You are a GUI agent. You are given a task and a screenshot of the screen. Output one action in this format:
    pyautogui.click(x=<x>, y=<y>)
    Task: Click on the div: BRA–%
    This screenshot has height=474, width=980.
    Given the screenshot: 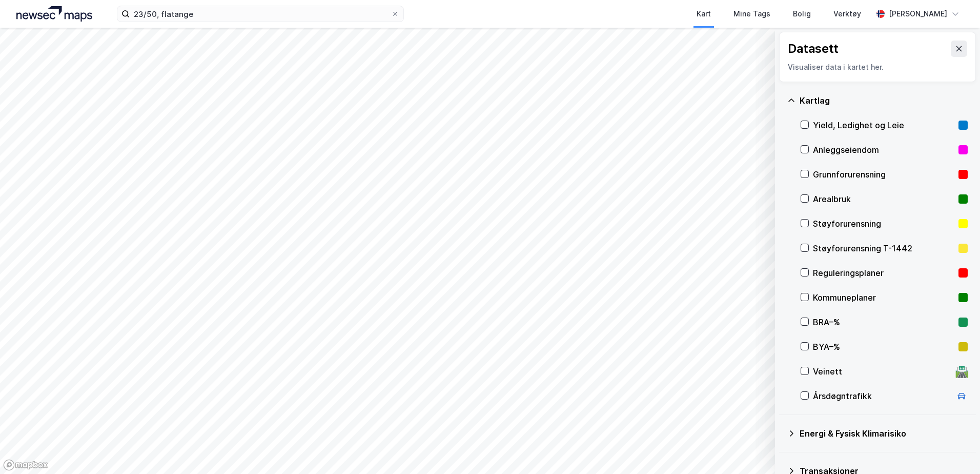 What is the action you would take?
    pyautogui.click(x=884, y=323)
    